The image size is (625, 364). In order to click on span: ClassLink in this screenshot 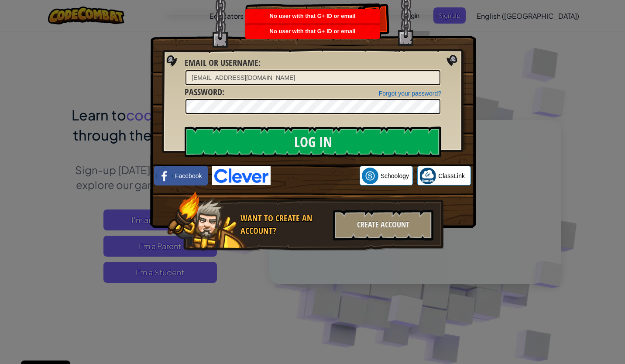, I will do `click(451, 176)`.